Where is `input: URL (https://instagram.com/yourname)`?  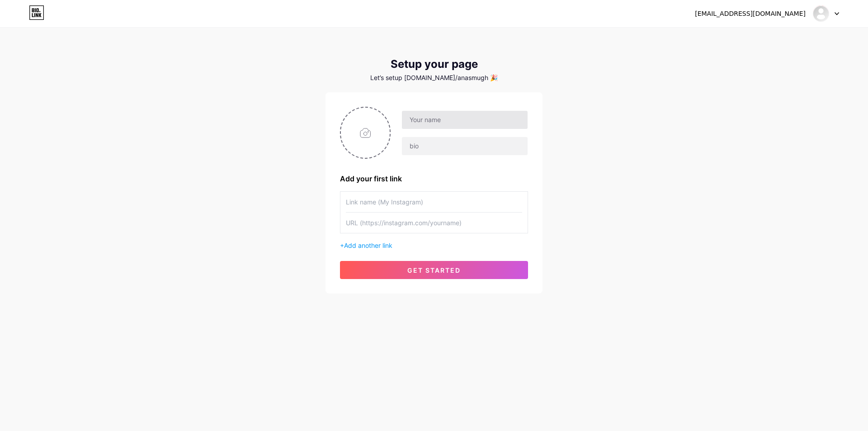 input: URL (https://instagram.com/yourname) is located at coordinates (434, 222).